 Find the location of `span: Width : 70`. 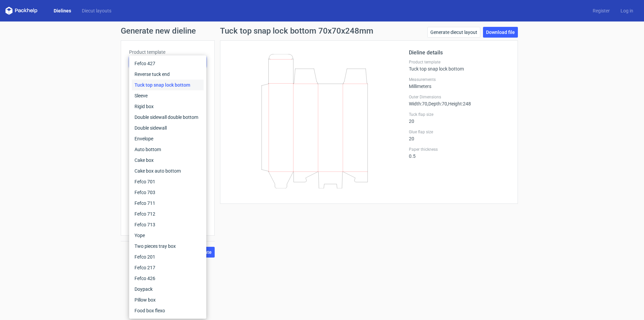

span: Width : 70 is located at coordinates (418, 104).